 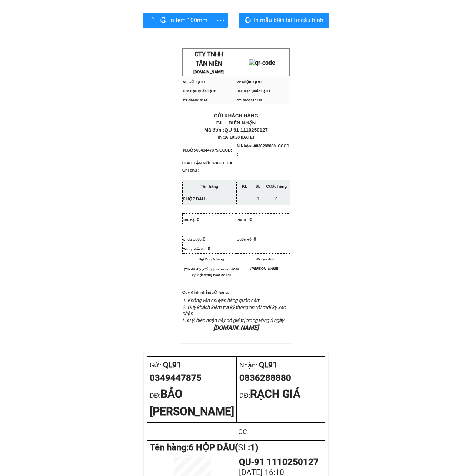 What do you see at coordinates (191, 173) in the screenshot?
I see `span: Ghi chú :` at bounding box center [191, 173].